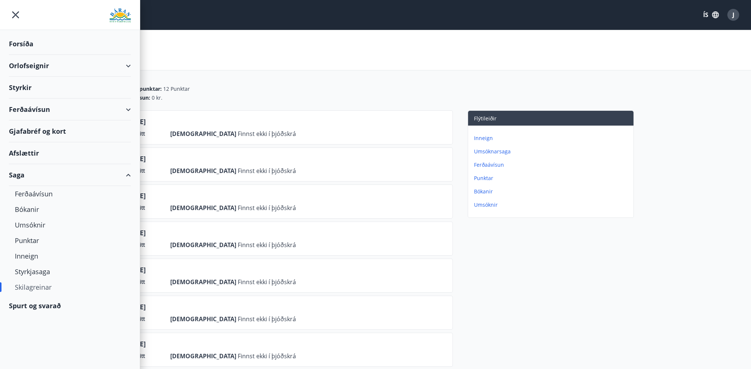  What do you see at coordinates (120, 16) in the screenshot?
I see `img: union_logo` at bounding box center [120, 16].